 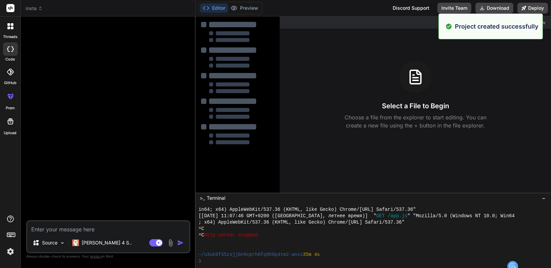 What do you see at coordinates (10, 59) in the screenshot?
I see `label: code` at bounding box center [10, 59].